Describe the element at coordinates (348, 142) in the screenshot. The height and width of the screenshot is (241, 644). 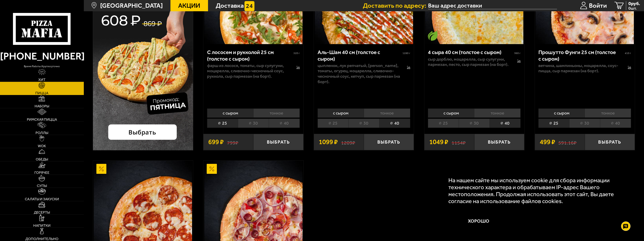
I see `s: 1209 ₽` at that location.